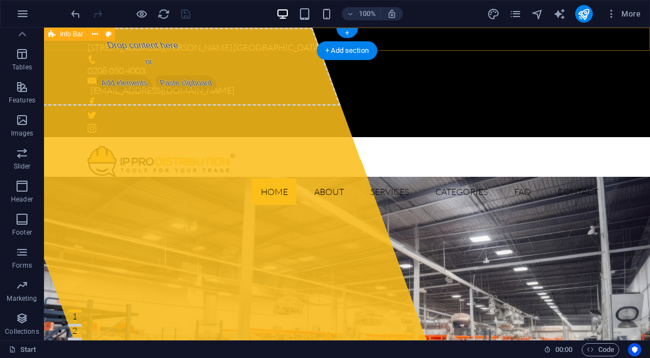 This screenshot has height=358, width=650. What do you see at coordinates (75, 14) in the screenshot?
I see `i: Undo: Change text (Ctrl+Z)` at bounding box center [75, 14].